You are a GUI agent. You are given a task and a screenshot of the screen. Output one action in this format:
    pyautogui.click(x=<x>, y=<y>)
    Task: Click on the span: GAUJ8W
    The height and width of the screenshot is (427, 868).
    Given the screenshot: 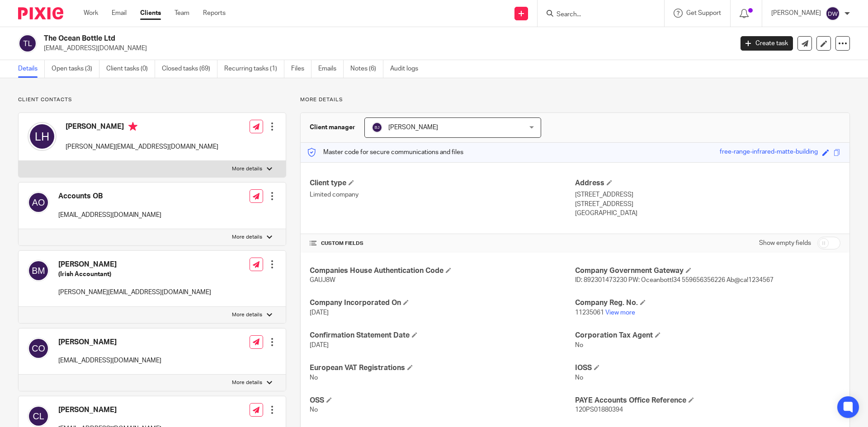 What is the action you would take?
    pyautogui.click(x=322, y=280)
    